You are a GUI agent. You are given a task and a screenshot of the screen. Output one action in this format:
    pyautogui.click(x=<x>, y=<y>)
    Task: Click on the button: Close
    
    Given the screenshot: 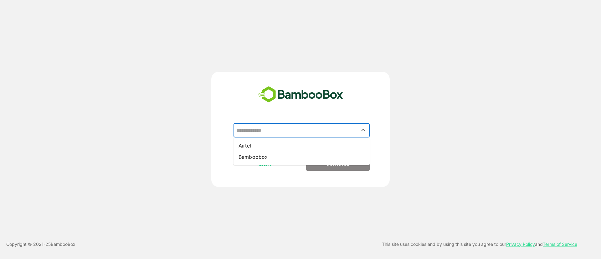 What is the action you would take?
    pyautogui.click(x=363, y=130)
    